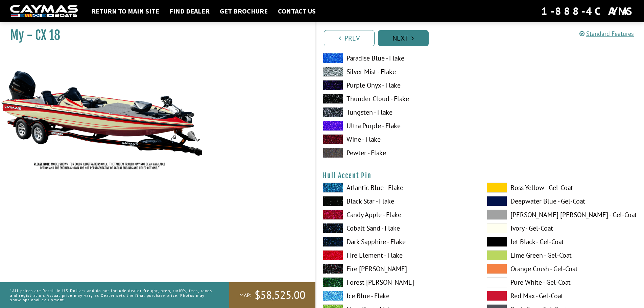 This screenshot has height=308, width=644. Describe the element at coordinates (280, 295) in the screenshot. I see `span: $58,525.00` at that location.